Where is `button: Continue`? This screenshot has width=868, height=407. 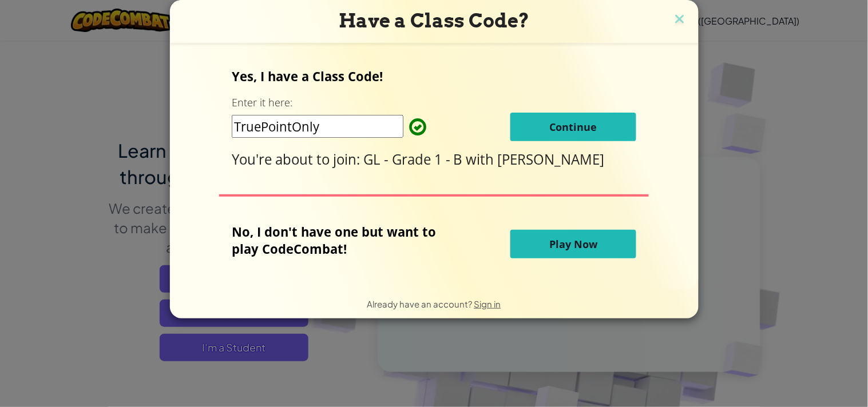 button: Continue is located at coordinates (573, 127).